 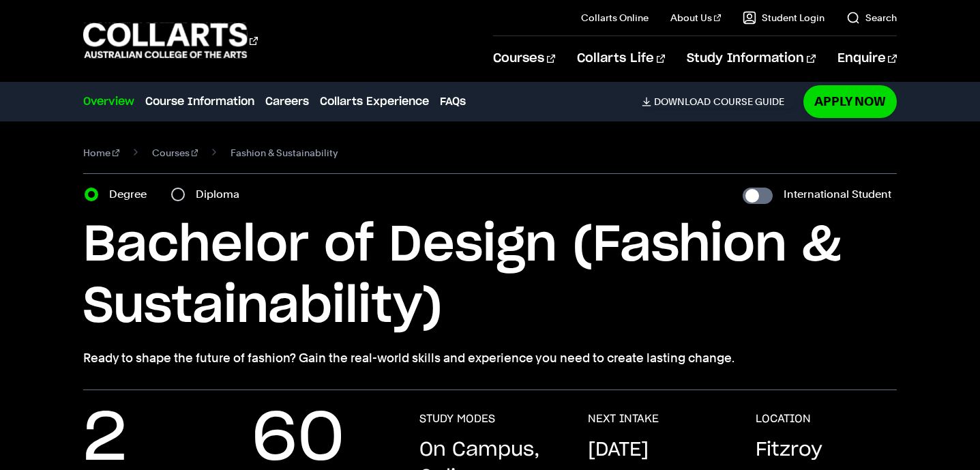 I want to click on p: Ready to shape the future of fashion? Gain the real-world skills and experience you need to creat..., so click(x=489, y=358).